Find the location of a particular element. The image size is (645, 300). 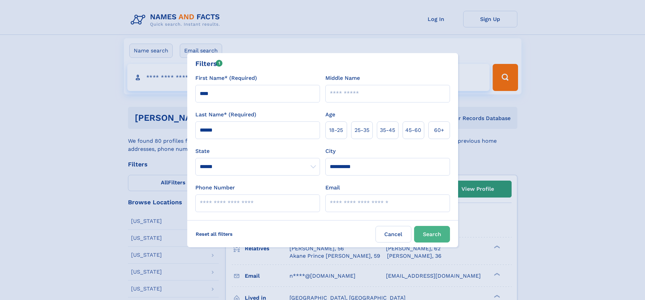

label: Email is located at coordinates (332, 188).